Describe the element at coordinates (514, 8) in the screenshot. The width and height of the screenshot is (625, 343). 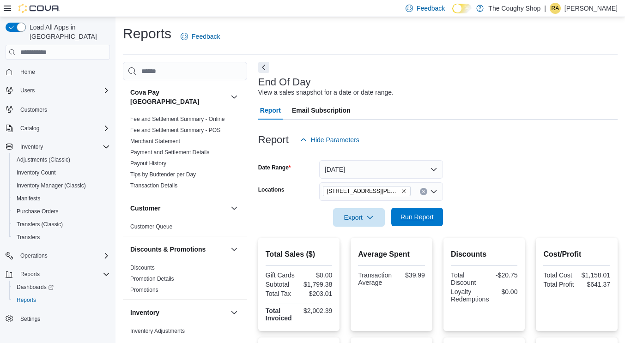
I see `p: The Coughy Shop` at that location.